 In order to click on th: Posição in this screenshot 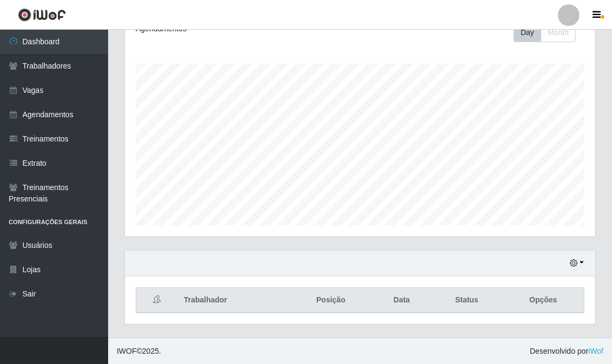, I will do `click(331, 301)`.